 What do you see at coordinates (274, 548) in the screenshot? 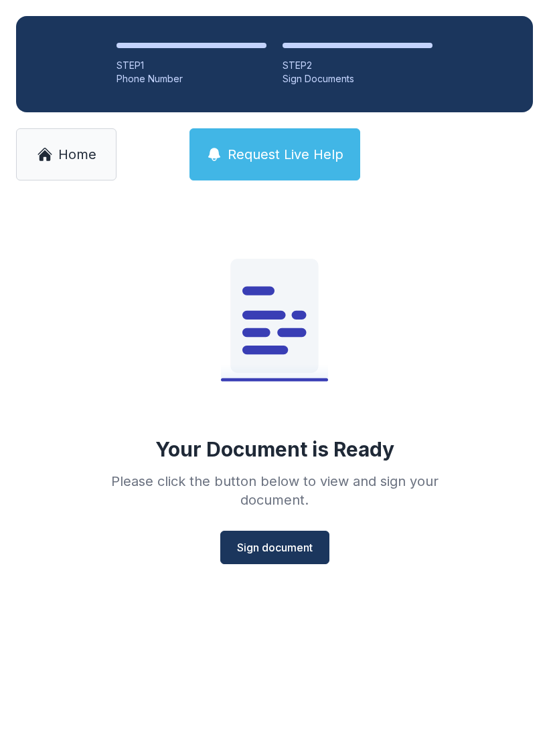
I see `span: Sign document` at bounding box center [274, 548].